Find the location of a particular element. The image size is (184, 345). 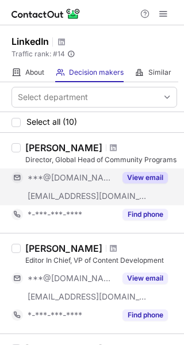

span: About is located at coordinates (35, 73).